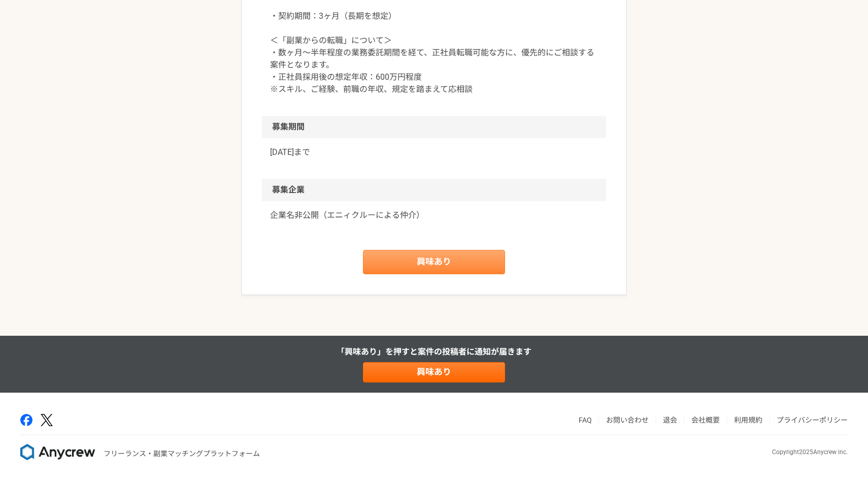 The width and height of the screenshot is (868, 481). Describe the element at coordinates (627, 420) in the screenshot. I see `a: お問い合わせ` at that location.